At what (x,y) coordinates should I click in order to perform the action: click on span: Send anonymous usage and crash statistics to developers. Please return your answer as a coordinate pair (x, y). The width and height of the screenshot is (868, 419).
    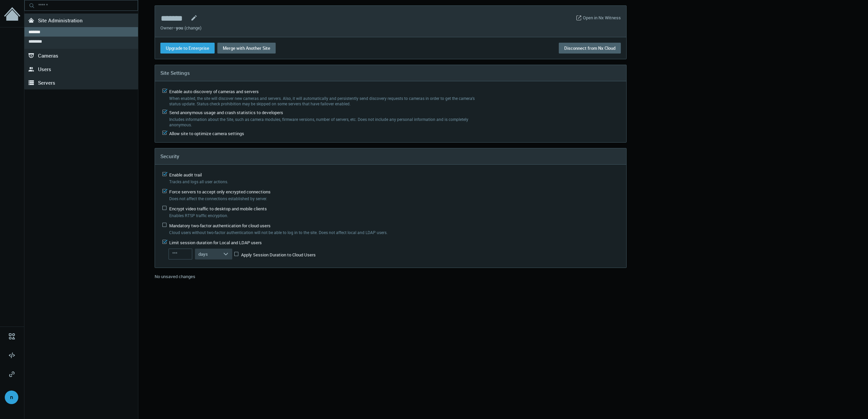
    Looking at the image, I should click on (226, 112).